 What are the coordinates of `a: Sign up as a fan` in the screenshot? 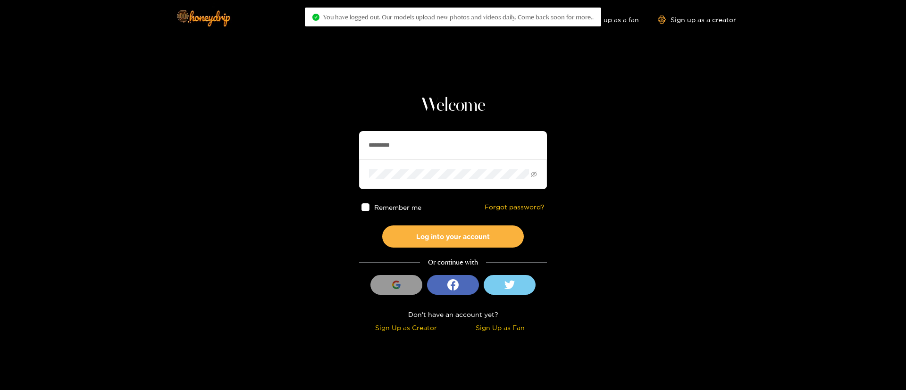 It's located at (606, 19).